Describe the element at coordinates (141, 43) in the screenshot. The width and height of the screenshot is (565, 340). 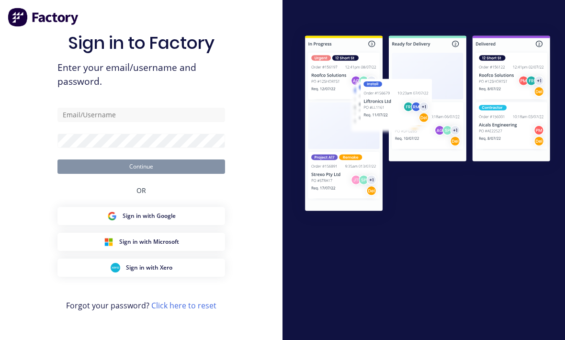
I see `h1: Sign in to Factory` at that location.